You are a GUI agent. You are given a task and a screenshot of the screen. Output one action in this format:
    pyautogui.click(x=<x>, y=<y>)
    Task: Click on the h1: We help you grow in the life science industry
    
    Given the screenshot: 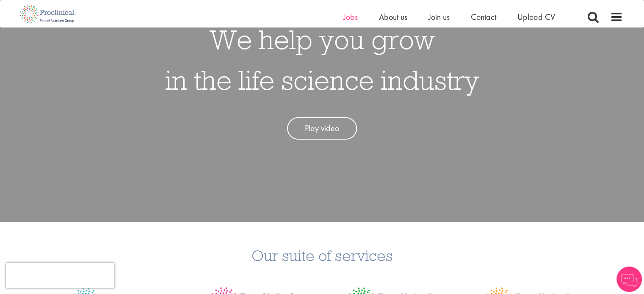 What is the action you would take?
    pyautogui.click(x=322, y=60)
    